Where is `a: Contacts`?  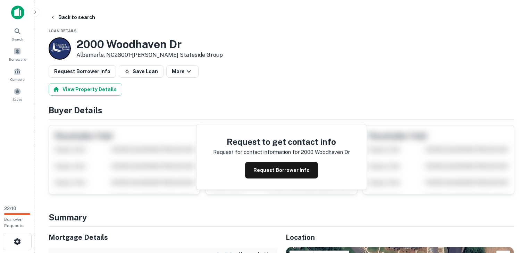
a: Contacts is located at coordinates (17, 74).